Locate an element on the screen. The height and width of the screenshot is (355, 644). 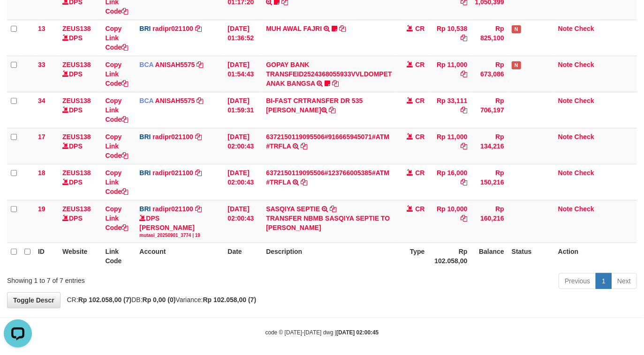
a: Copy Rp 10,538 to clipboard is located at coordinates (464, 38).